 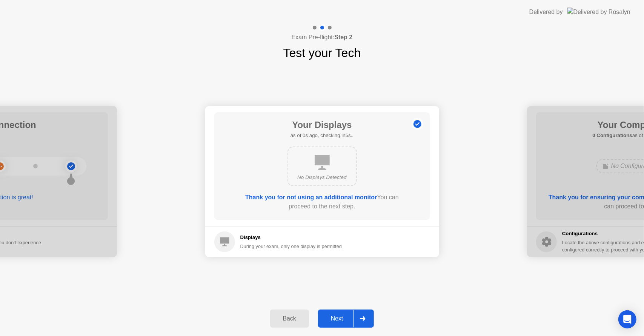 I want to click on b: Step 2, so click(x=343, y=37).